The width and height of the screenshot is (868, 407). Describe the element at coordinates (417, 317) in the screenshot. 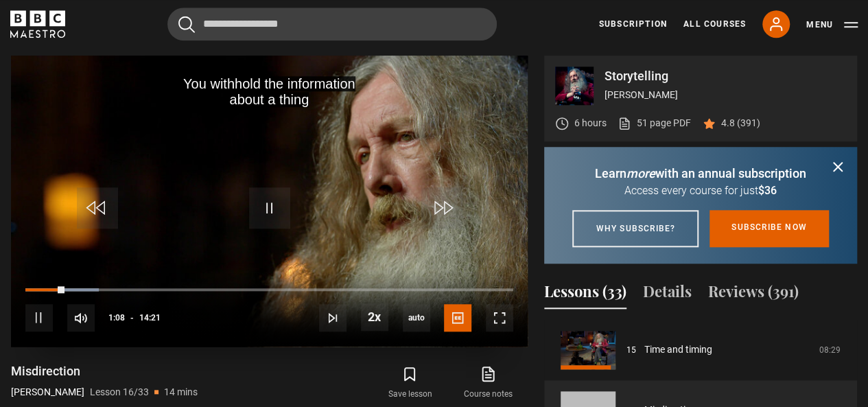

I see `span: auto` at that location.